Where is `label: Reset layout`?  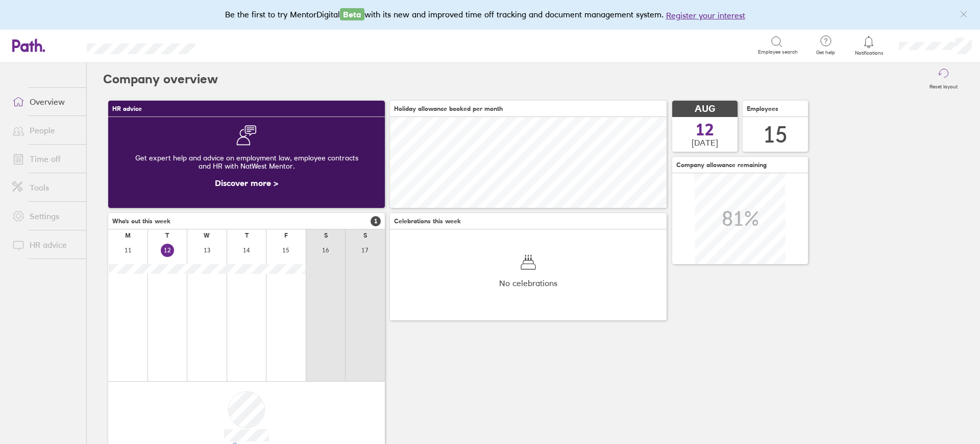 label: Reset layout is located at coordinates (944, 86).